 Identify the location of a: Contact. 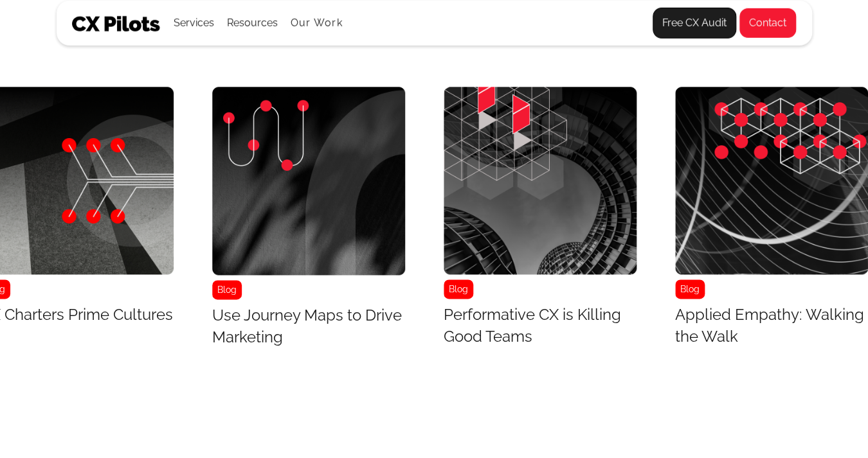
(768, 23).